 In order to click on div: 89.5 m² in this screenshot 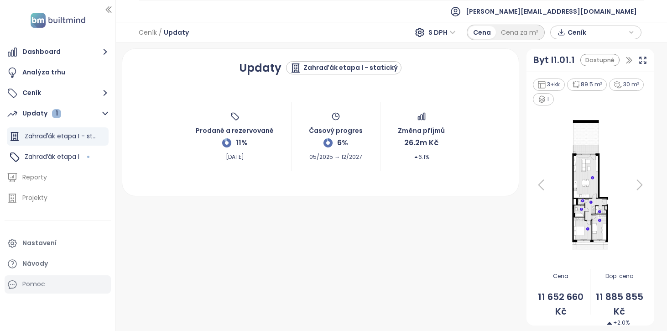, I will do `click(588, 84)`.